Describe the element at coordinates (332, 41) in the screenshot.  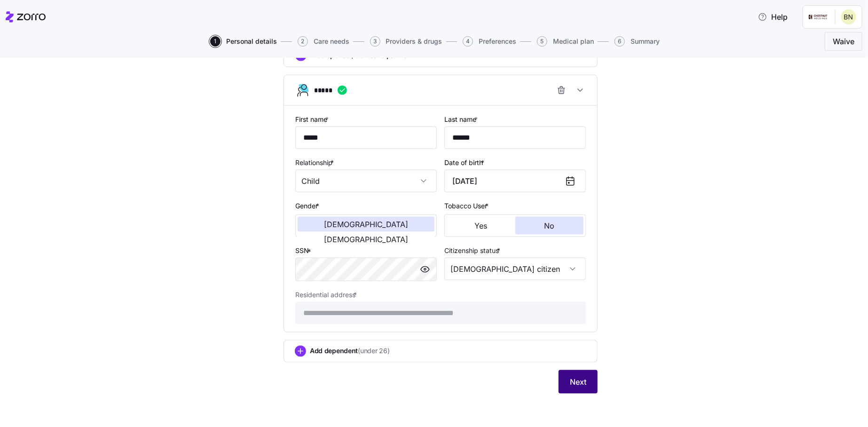
I see `span: Care needs` at that location.